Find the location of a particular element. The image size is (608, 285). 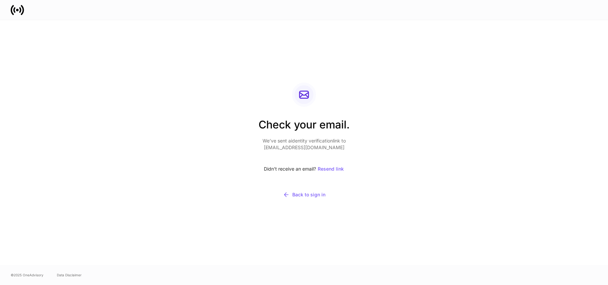

button: Resend link is located at coordinates (331, 169).